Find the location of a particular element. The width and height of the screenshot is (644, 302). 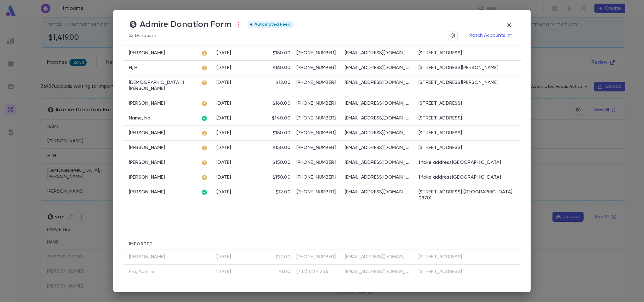

p: (732) 123-1234 is located at coordinates (318, 272).